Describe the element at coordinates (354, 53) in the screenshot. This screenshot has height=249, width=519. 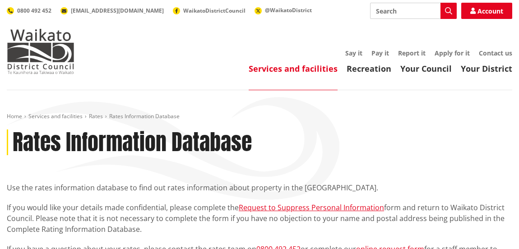
I see `a: Say it` at that location.